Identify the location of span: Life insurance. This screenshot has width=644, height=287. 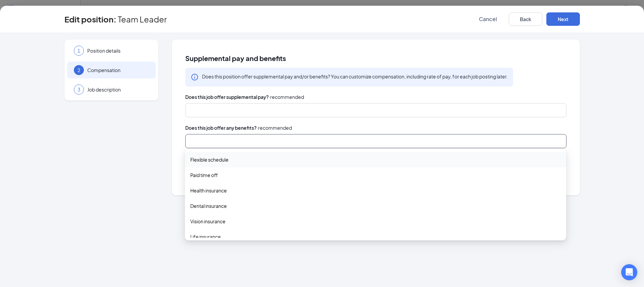
(205, 237).